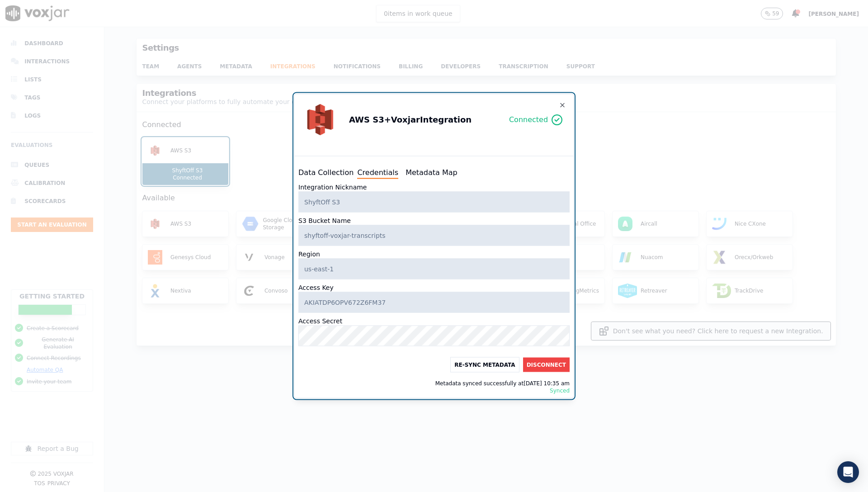 The width and height of the screenshot is (868, 492). I want to click on button: Re-Sync Metadata, so click(485, 365).